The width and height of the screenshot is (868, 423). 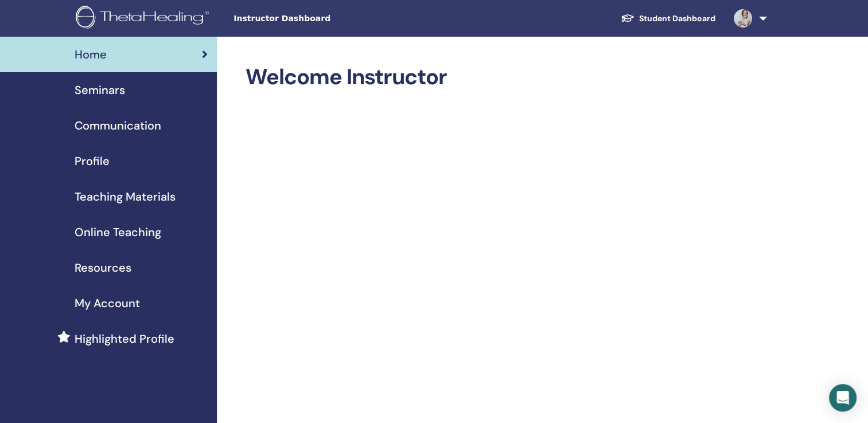 I want to click on img: default.jpg, so click(x=743, y=18).